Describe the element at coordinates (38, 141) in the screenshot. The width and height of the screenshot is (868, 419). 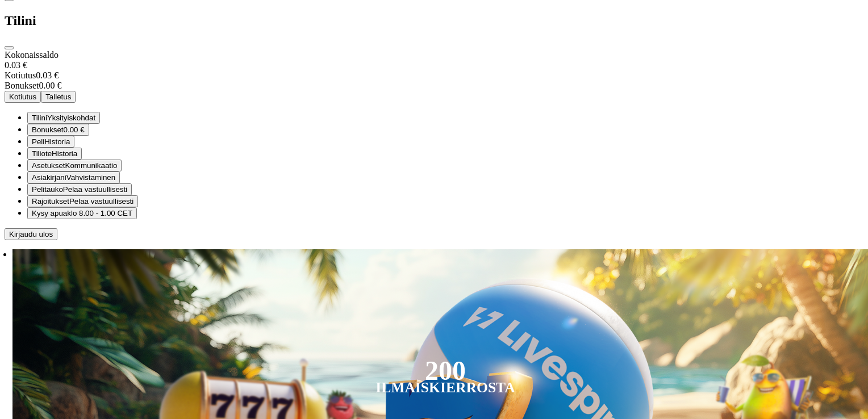
I see `span: Peli` at that location.